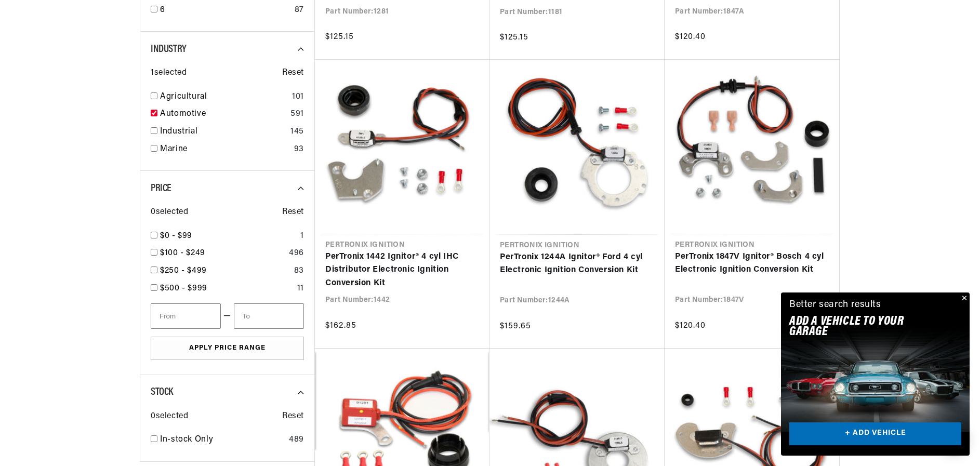 This screenshot has width=980, height=466. Describe the element at coordinates (297, 253) in the screenshot. I see `div: 496` at that location.